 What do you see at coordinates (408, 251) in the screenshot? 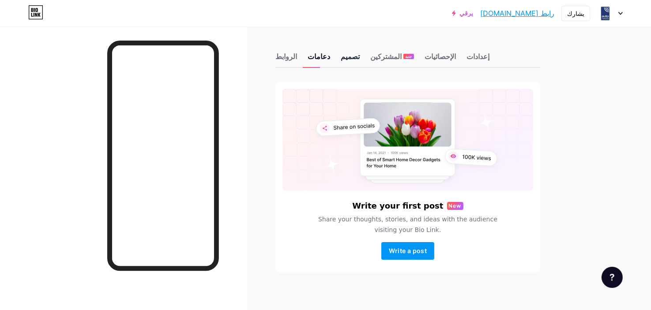
I see `span: Write a post` at bounding box center [408, 251].